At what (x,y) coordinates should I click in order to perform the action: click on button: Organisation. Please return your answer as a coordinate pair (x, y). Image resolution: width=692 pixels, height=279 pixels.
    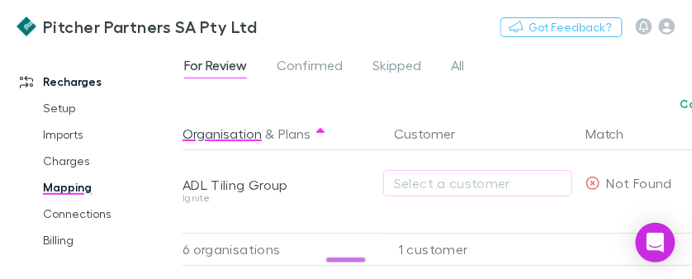
    Looking at the image, I should click on (222, 134).